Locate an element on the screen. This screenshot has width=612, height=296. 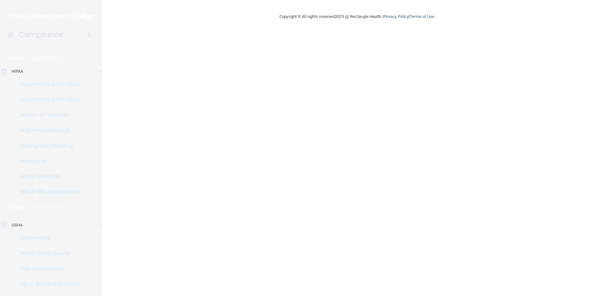
p: Safety Data Sheets is located at coordinates (48, 253).